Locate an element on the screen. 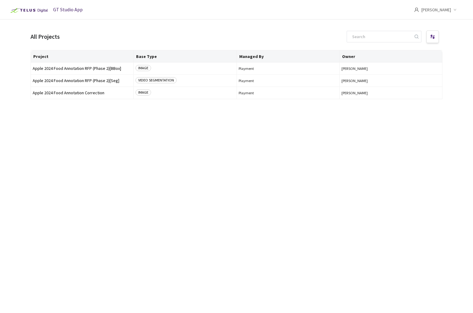  input: Search is located at coordinates (380, 37).